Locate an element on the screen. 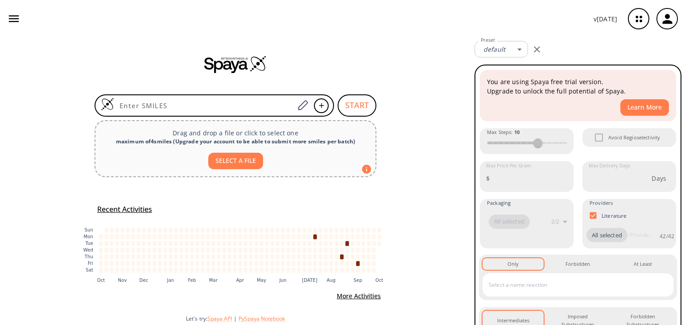  text: Dec is located at coordinates (144, 280).